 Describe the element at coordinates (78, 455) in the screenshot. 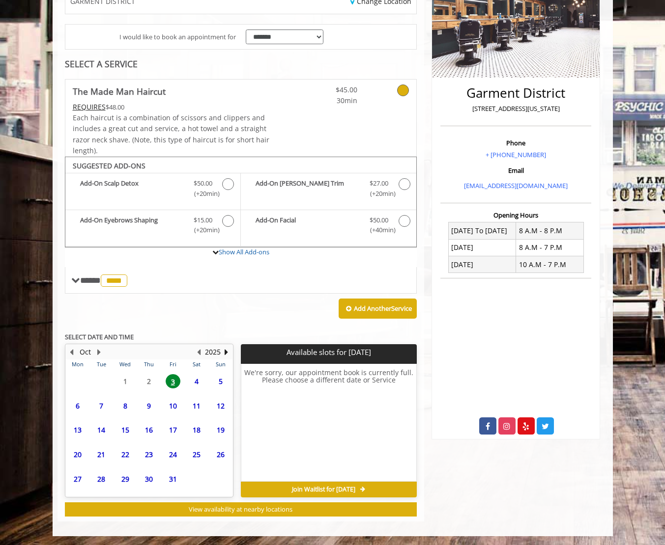

I see `span: 20` at that location.